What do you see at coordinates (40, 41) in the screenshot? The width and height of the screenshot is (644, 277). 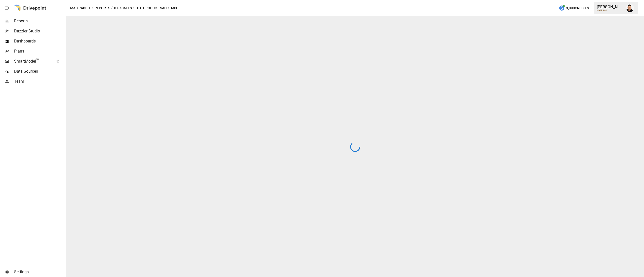 I see `span: Dashboards` at bounding box center [40, 41].